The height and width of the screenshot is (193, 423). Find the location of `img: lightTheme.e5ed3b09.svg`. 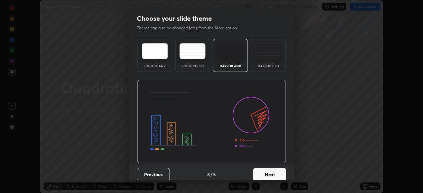

img: lightTheme.e5ed3b09.svg is located at coordinates (155, 51).